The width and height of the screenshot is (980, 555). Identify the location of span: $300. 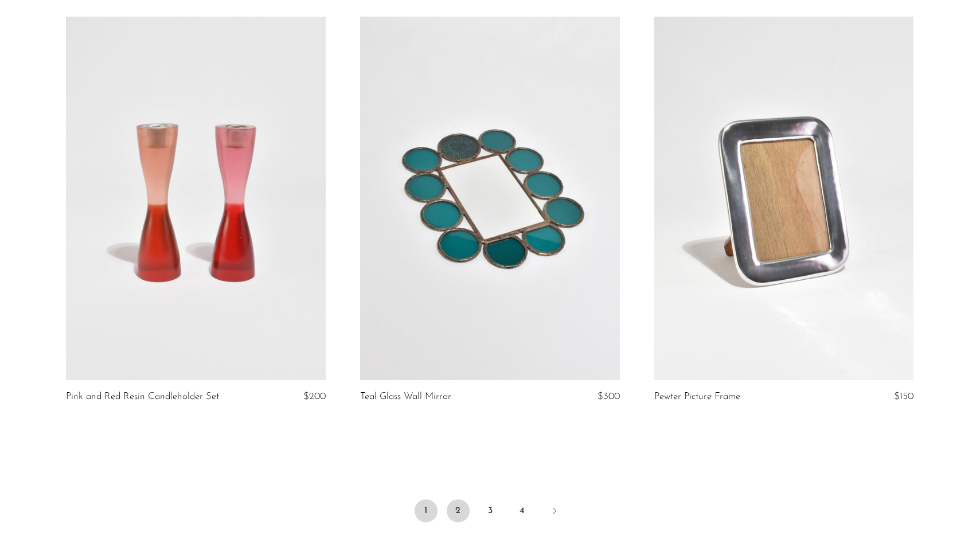
(609, 396).